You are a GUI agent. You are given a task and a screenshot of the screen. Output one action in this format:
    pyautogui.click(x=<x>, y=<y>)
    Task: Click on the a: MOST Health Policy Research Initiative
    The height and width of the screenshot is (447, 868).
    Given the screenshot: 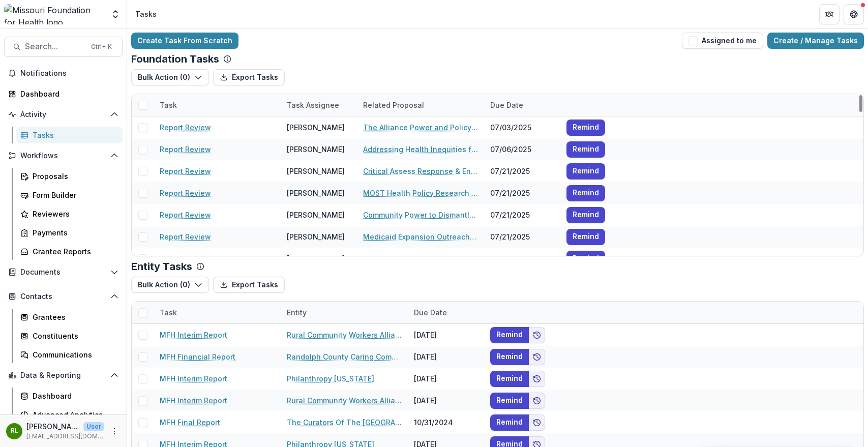 What is the action you would take?
    pyautogui.click(x=421, y=193)
    